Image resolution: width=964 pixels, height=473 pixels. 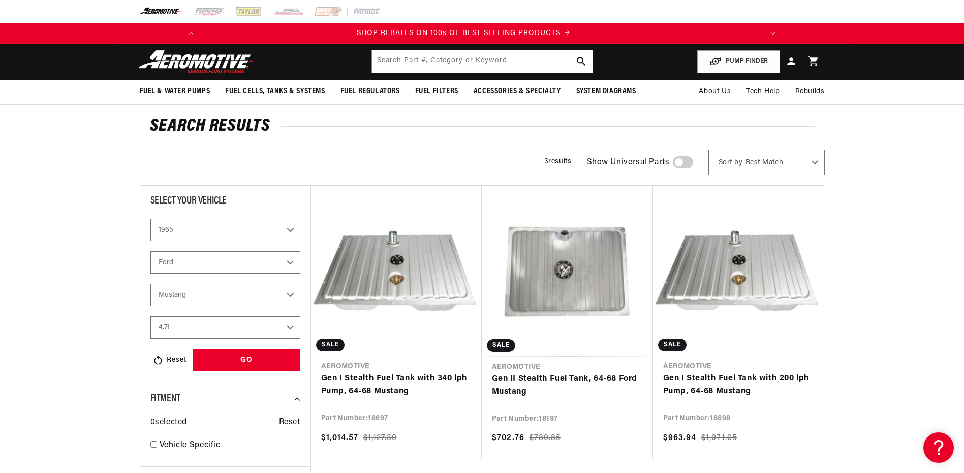 What do you see at coordinates (225, 263) in the screenshot?
I see `select: Make` at bounding box center [225, 263].